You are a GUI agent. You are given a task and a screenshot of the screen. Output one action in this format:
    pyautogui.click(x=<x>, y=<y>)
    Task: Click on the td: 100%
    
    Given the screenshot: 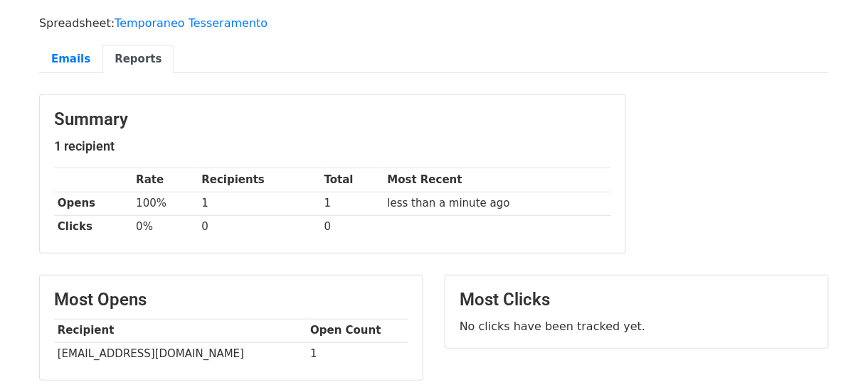 What is the action you would take?
    pyautogui.click(x=165, y=203)
    